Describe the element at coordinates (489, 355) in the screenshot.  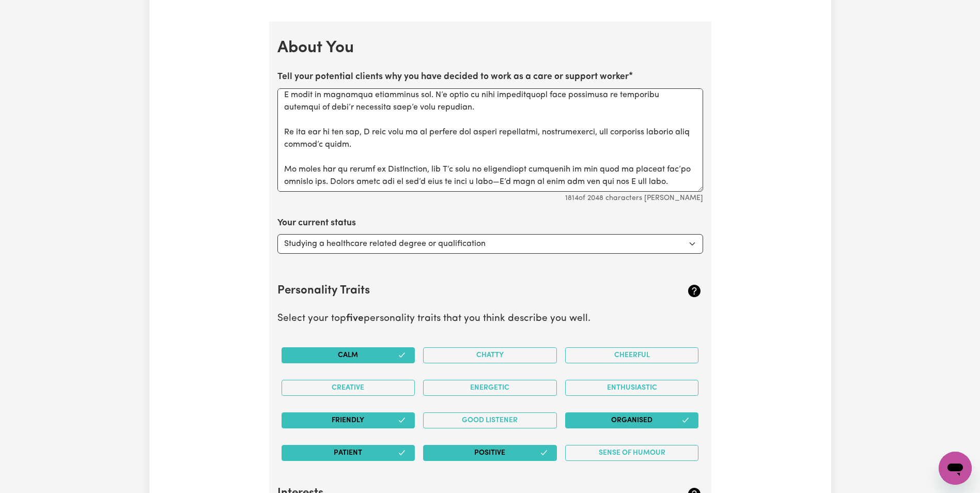
I see `button: Chatty` at that location.